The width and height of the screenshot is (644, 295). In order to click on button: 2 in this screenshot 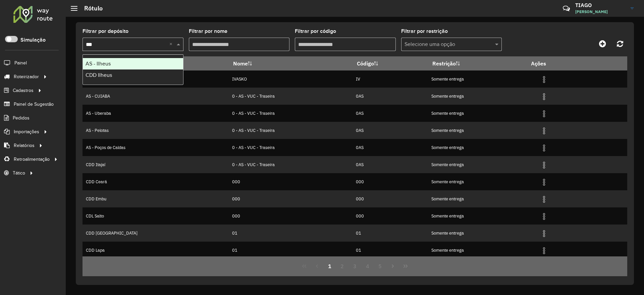, I will do `click(342, 266)`.